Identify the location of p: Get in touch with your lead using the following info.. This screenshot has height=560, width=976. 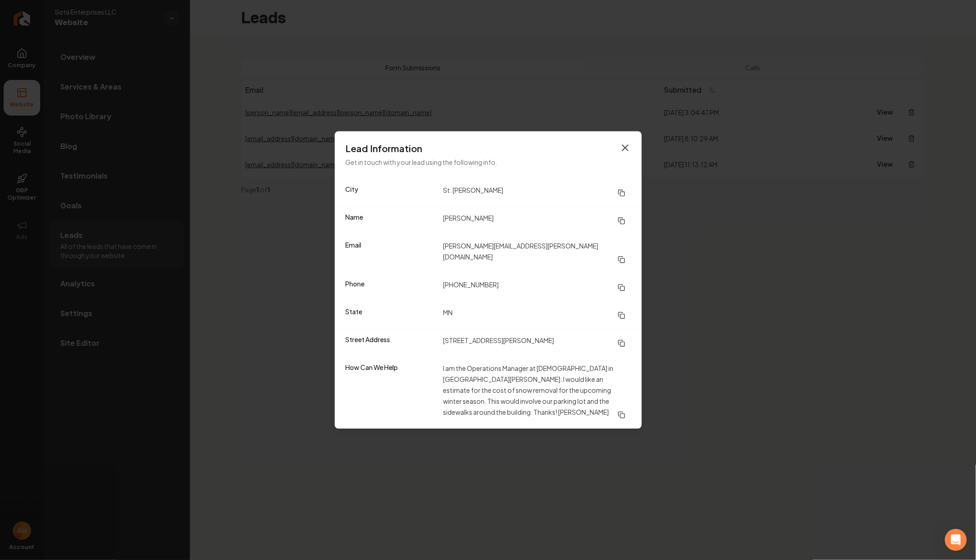
(489, 163).